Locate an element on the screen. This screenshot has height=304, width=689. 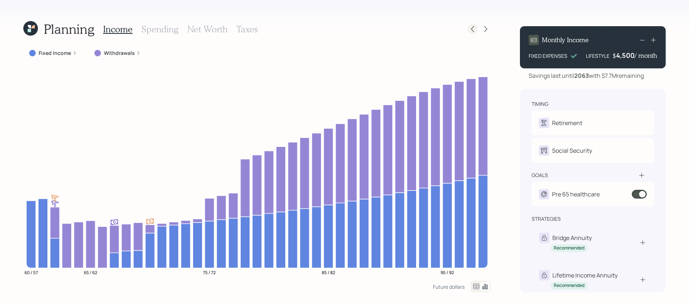
div: strategies is located at coordinates (546, 219).